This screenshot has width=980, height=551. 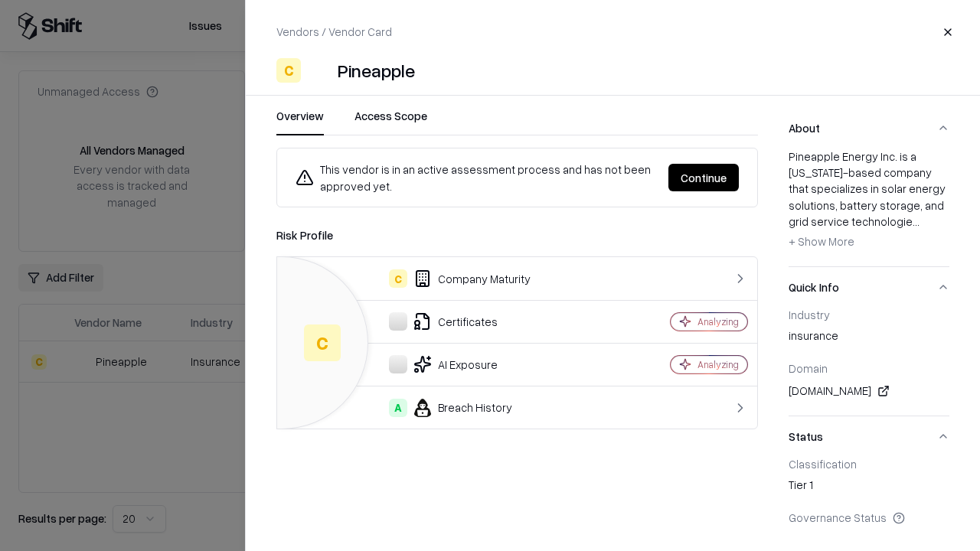 What do you see at coordinates (869, 368) in the screenshot?
I see `div: Domain` at bounding box center [869, 368].